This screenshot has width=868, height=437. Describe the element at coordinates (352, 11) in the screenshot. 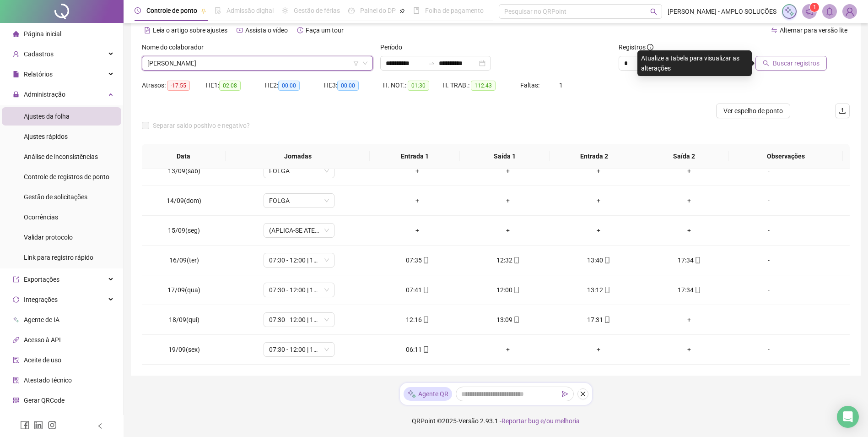

I see `span: dashboard` at that location.